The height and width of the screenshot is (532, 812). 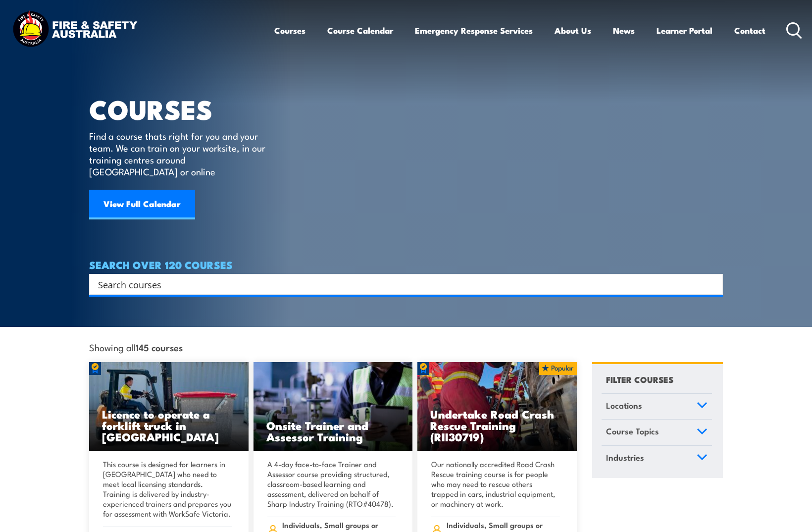 I want to click on a: About Us, so click(x=573, y=30).